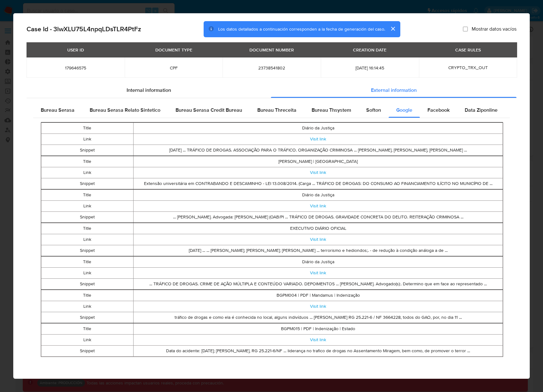  Describe the element at coordinates (394, 90) in the screenshot. I see `span: External information` at that location.